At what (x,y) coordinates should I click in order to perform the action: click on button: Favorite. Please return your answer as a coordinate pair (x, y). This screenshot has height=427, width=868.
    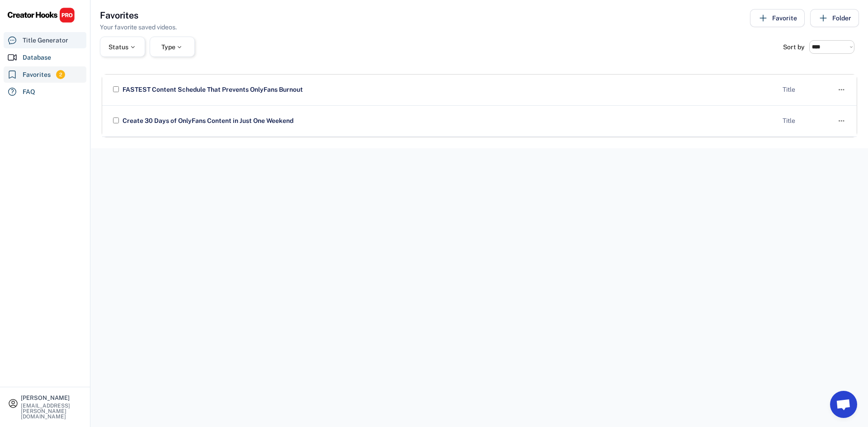
    Looking at the image, I should click on (777, 18).